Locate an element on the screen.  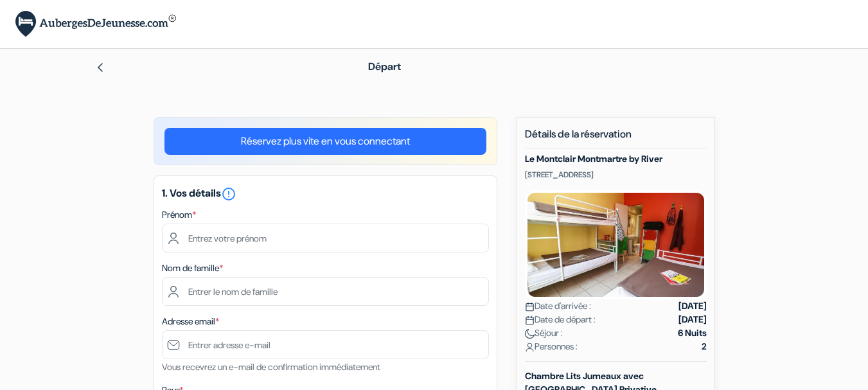
a: error_outline is located at coordinates (228, 192).